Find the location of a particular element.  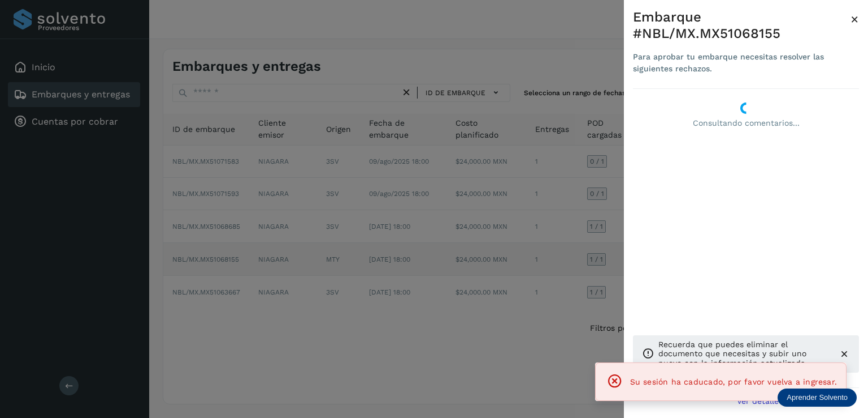

span: Su sesión ha caducado, por favor vuelva a ingresar. is located at coordinates (733, 382).